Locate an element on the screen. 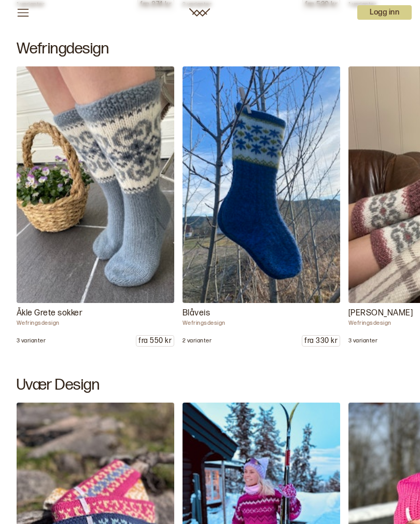 This screenshot has width=420, height=524. p: Åkle Grete sokker is located at coordinates (95, 314).